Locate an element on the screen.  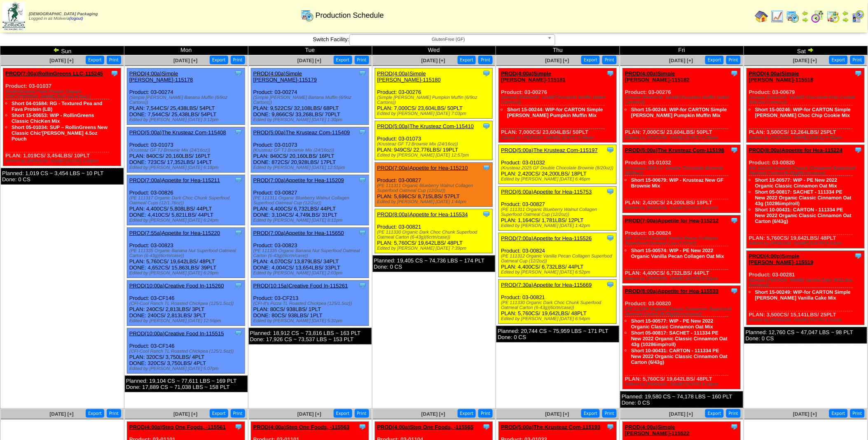
a: PROD(7:00a)Appetite for Hea-115650 is located at coordinates (299, 233).